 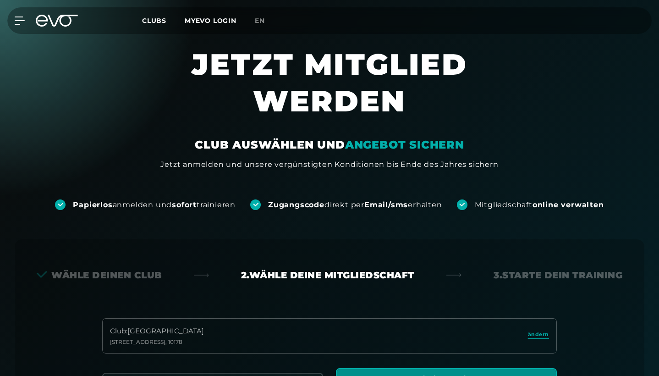 I want to click on h1: JETZT MITGLIED WERDEN, so click(x=329, y=92).